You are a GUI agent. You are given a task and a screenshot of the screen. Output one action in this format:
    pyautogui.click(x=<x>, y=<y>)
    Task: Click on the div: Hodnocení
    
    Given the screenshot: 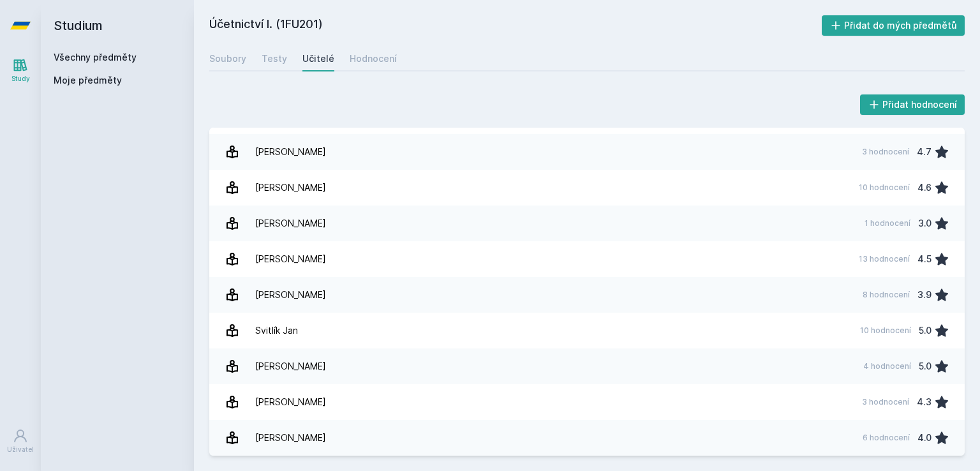 What is the action you would take?
    pyautogui.click(x=373, y=59)
    